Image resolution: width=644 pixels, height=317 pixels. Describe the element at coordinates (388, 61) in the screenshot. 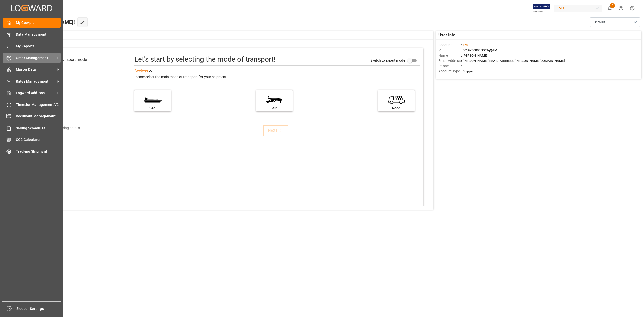

I see `span: Switch to expert mode` at that location.